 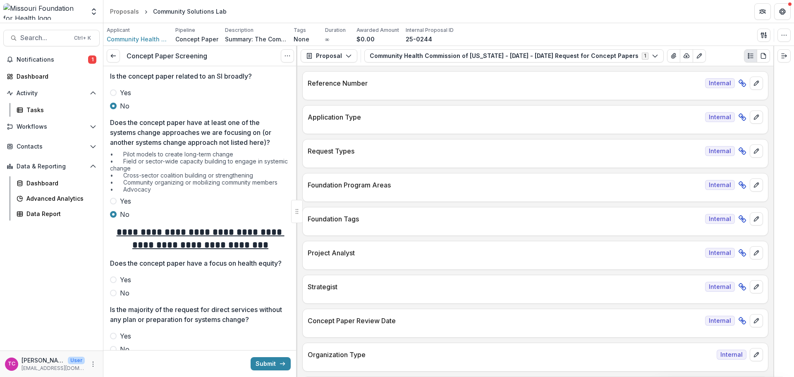 What do you see at coordinates (76, 360) in the screenshot?
I see `p: User` at bounding box center [76, 360].